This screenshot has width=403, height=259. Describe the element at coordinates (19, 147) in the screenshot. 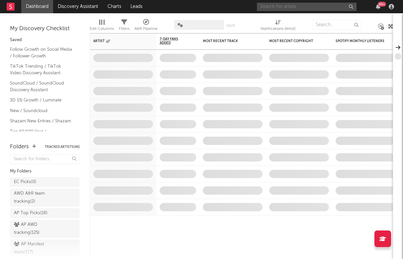

I see `div: Folders` at that location.